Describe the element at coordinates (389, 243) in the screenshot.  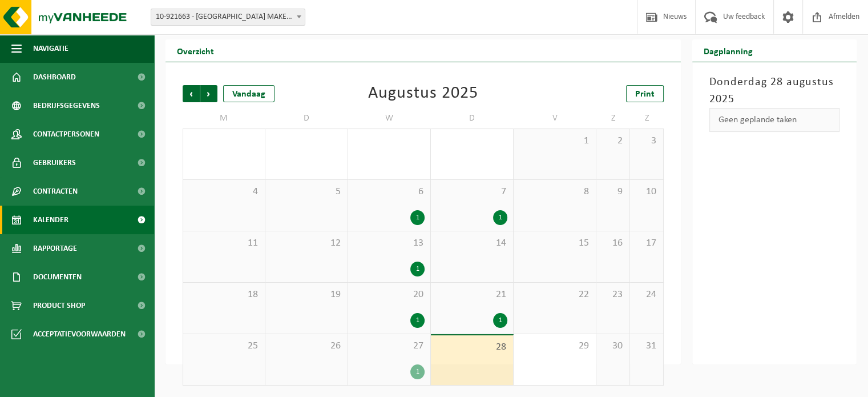
I see `span: 13` at that location.